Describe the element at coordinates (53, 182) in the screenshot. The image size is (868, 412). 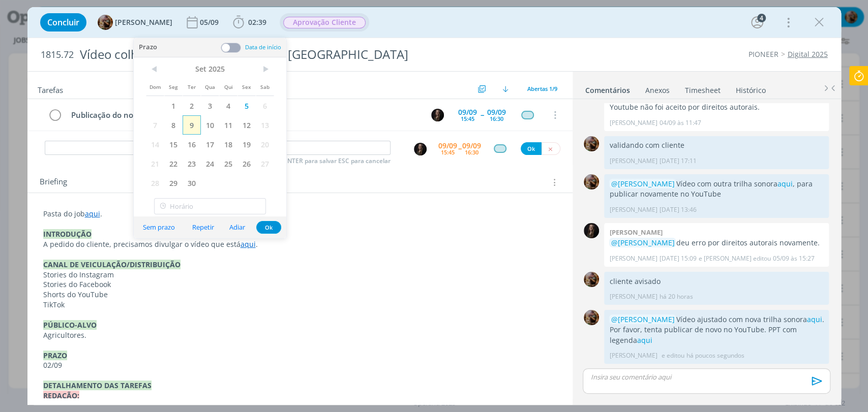
I see `span: Briefing` at that location.